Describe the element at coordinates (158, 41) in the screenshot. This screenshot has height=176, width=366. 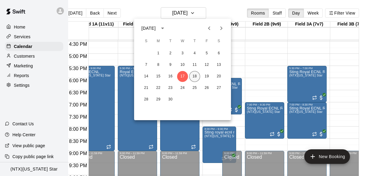
I see `span: Monday` at that location.